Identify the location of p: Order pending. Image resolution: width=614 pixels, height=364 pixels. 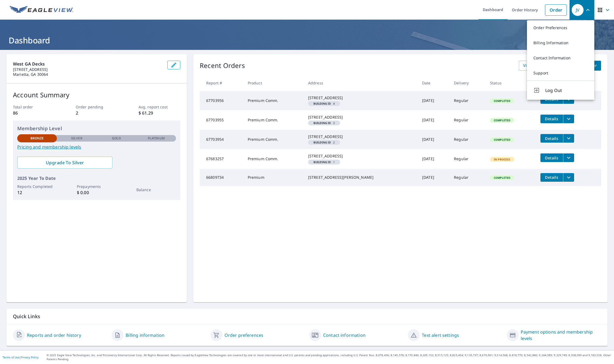
(96, 107).